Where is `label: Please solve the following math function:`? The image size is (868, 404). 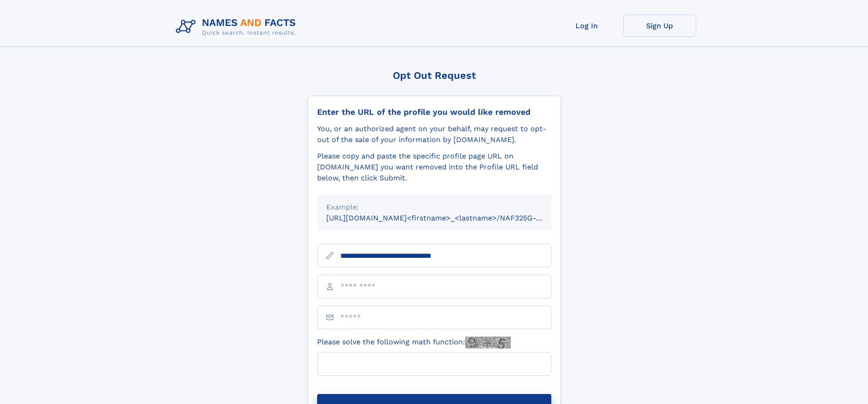
label: Please solve the following math function: is located at coordinates (414, 342).